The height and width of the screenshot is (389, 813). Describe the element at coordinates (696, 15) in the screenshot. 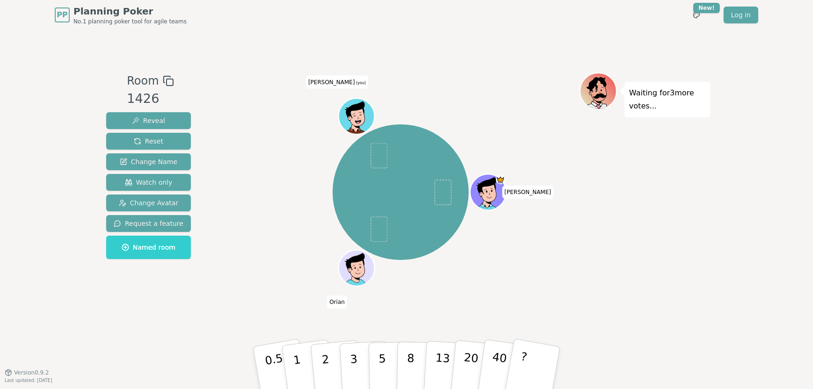

I see `button: New!` at that location.